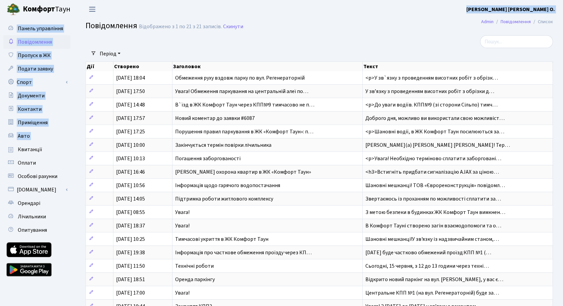  What do you see at coordinates (143, 66) in the screenshot?
I see `th: Створено` at bounding box center [143, 66].